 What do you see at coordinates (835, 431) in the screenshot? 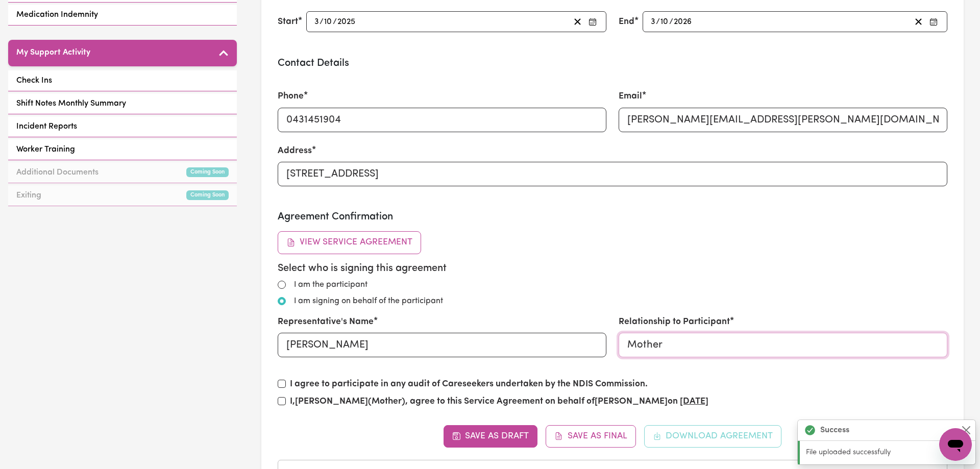
I see `strong: Success` at bounding box center [835, 431].